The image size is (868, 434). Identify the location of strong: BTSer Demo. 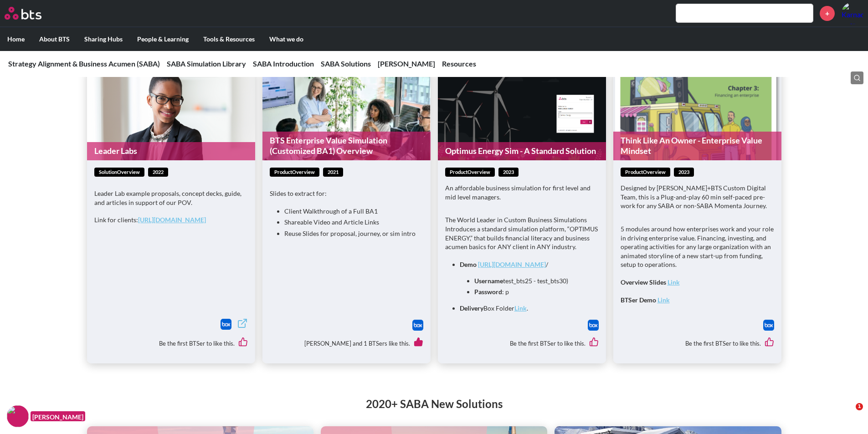
(638, 300).